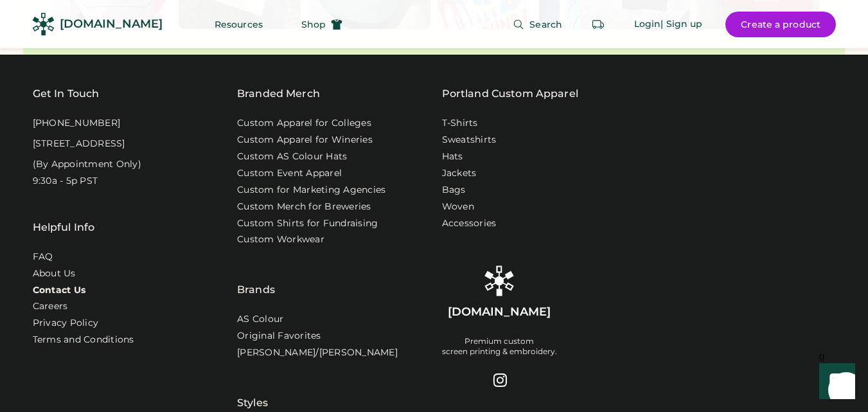 Image resolution: width=868 pixels, height=412 pixels. Describe the element at coordinates (43, 258) in the screenshot. I see `a: FAQ` at that location.